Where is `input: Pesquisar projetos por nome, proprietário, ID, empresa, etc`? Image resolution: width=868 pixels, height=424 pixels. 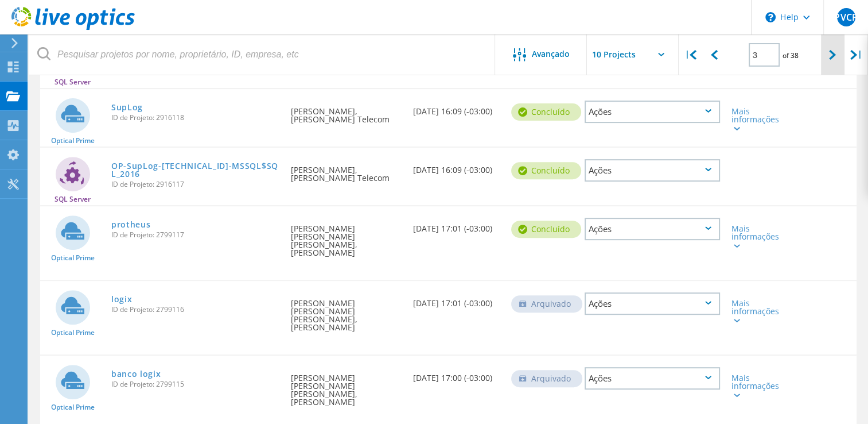
input: Pesquisar projetos por nome, proprietário, ID, empresa, etc is located at coordinates (262, 54).